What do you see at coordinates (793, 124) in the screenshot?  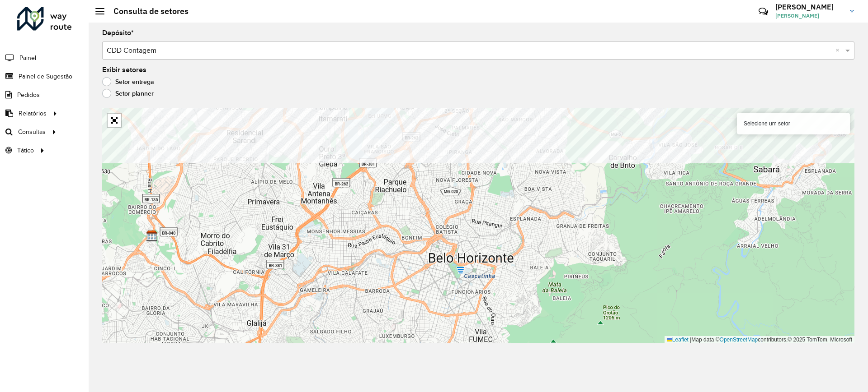 I see `div: Selecione um setor` at bounding box center [793, 124].